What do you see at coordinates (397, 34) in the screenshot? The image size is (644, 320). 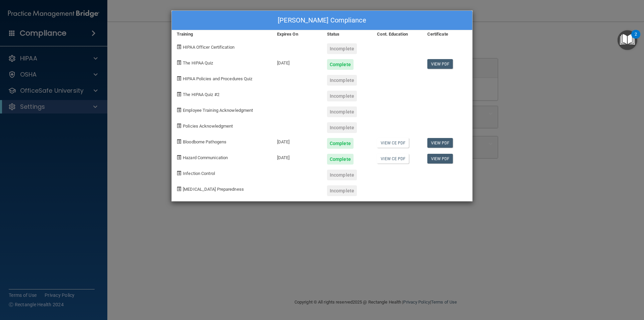 I see `div: Cont. Education` at bounding box center [397, 34].